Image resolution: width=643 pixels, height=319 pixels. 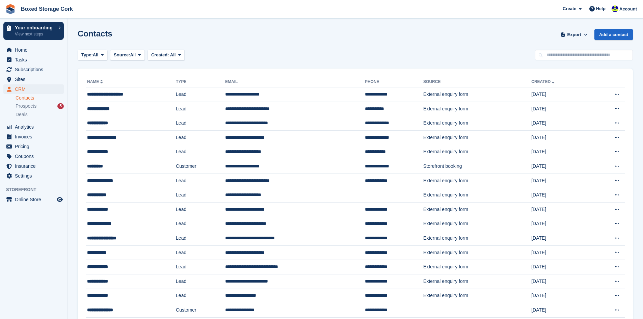 What do you see at coordinates (477, 82) in the screenshot?
I see `th: Source` at bounding box center [477, 82].